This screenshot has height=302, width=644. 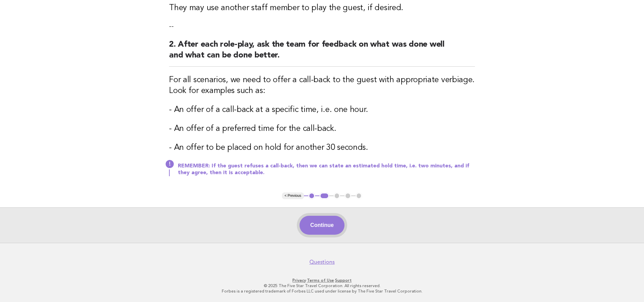 What do you see at coordinates (322, 129) in the screenshot?
I see `h3: - An offer of a preferred time for the call-back.` at bounding box center [322, 129].